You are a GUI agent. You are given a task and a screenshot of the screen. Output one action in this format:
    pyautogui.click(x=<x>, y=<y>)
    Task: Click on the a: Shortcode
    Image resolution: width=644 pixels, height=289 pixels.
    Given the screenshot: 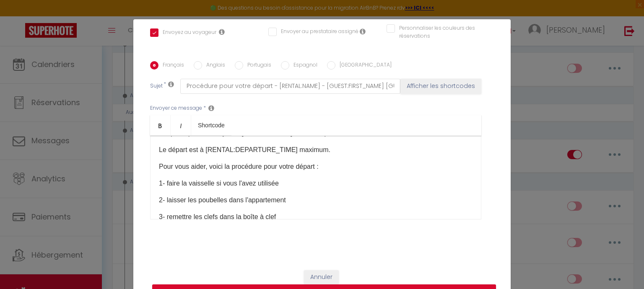 What is the action you would take?
    pyautogui.click(x=212, y=125)
    